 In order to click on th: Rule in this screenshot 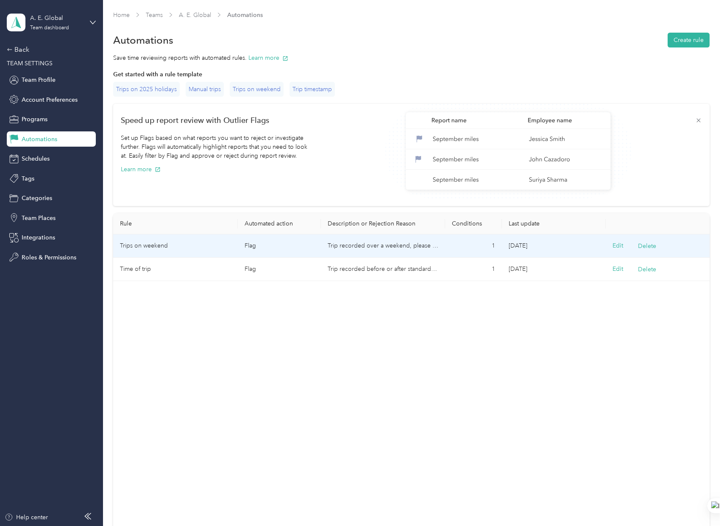, I will do `click(175, 224)`.